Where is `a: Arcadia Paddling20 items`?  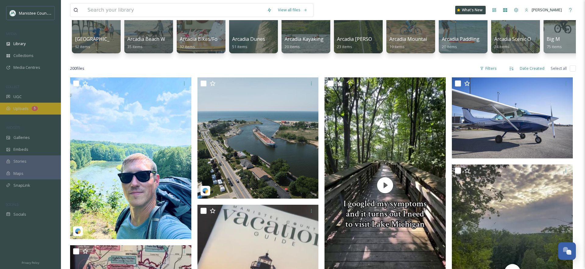 a: Arcadia Paddling20 items is located at coordinates (461, 43).